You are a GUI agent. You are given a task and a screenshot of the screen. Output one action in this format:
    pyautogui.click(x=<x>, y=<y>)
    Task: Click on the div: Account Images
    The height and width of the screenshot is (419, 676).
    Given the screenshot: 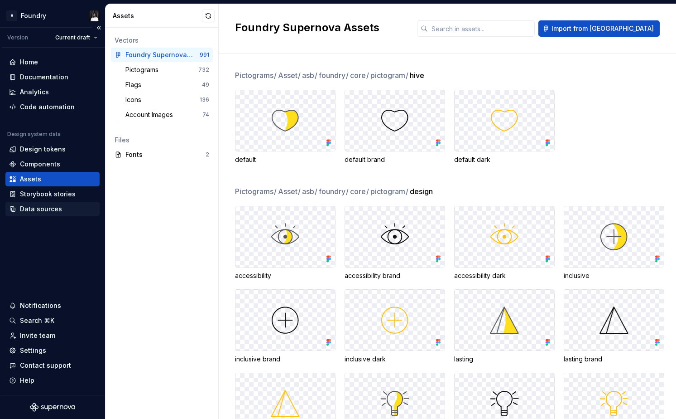 What is the action you would take?
    pyautogui.click(x=151, y=115)
    